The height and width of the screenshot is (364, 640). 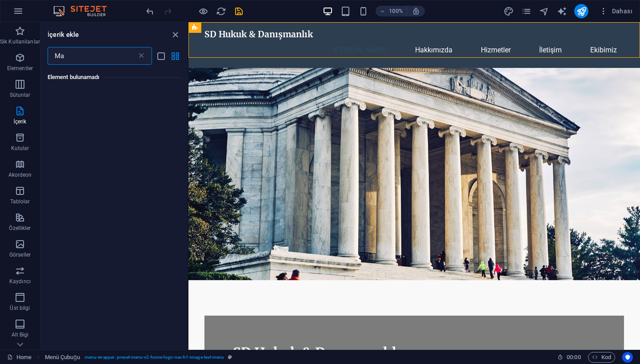 What do you see at coordinates (20, 308) in the screenshot?
I see `p: Üst bilgi` at bounding box center [20, 308].